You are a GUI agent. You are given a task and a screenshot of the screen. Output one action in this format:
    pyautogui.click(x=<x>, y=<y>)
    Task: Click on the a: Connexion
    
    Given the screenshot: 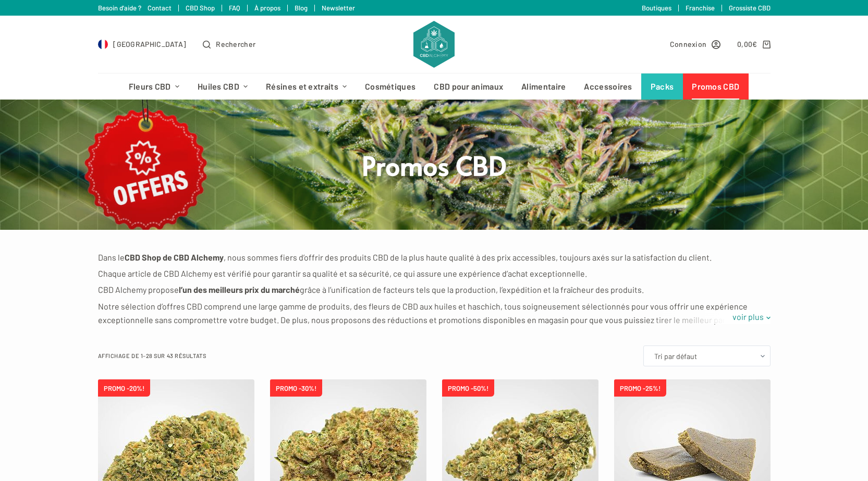 What is the action you would take?
    pyautogui.click(x=695, y=44)
    